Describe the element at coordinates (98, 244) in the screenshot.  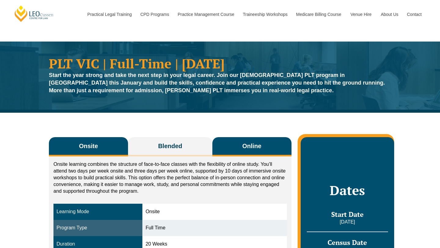
I see `div: Duration` at that location.